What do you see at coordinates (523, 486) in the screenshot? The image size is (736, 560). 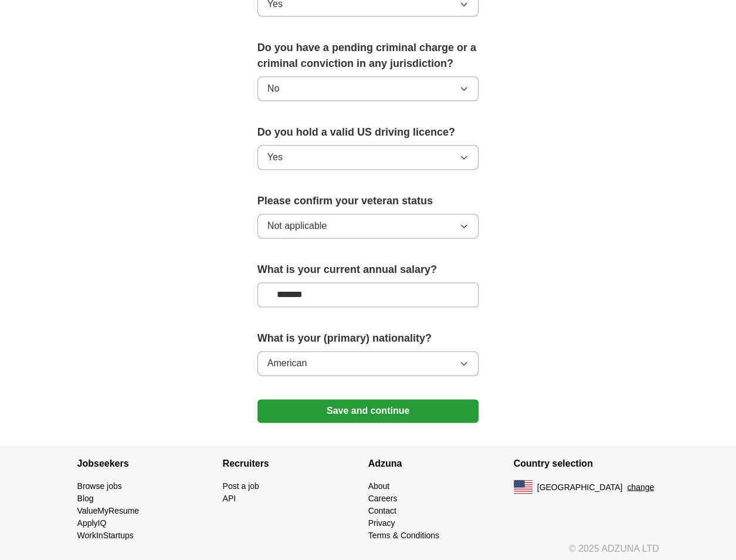 I see `img: US flag` at bounding box center [523, 486].